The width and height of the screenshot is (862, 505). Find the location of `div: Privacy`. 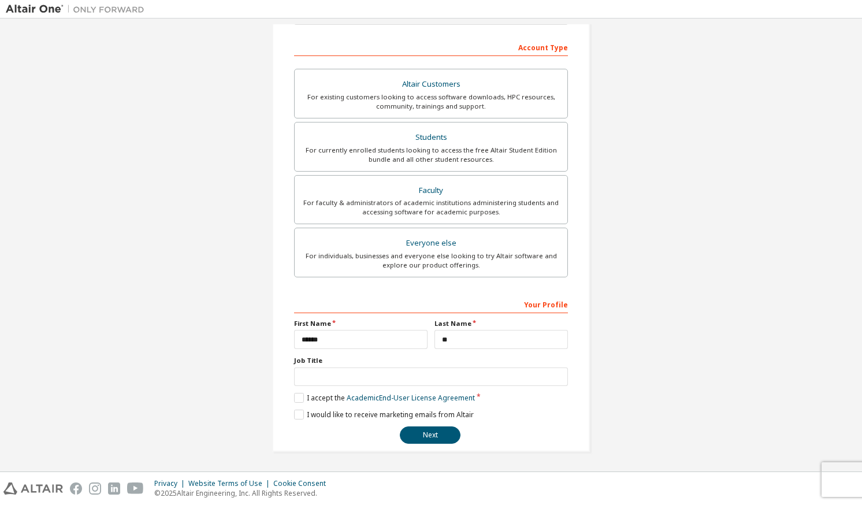

div: Privacy is located at coordinates (171, 484).